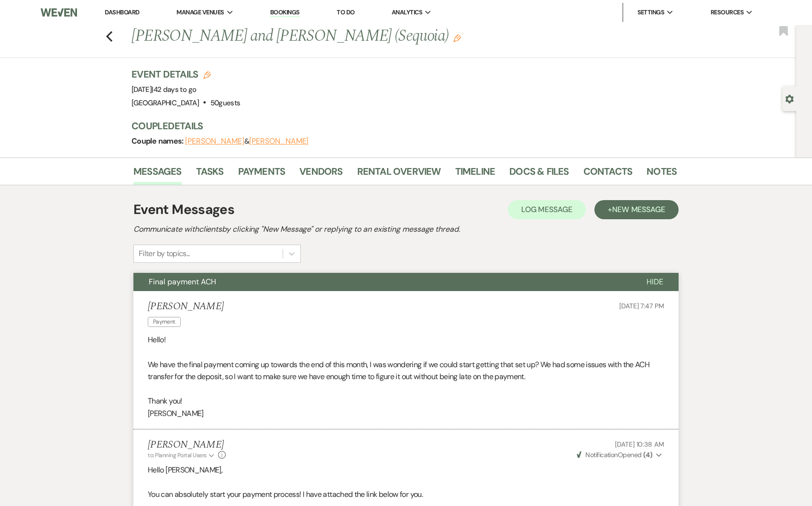 Image resolution: width=812 pixels, height=506 pixels. What do you see at coordinates (183, 210) in the screenshot?
I see `h1: Event Messages` at bounding box center [183, 210].